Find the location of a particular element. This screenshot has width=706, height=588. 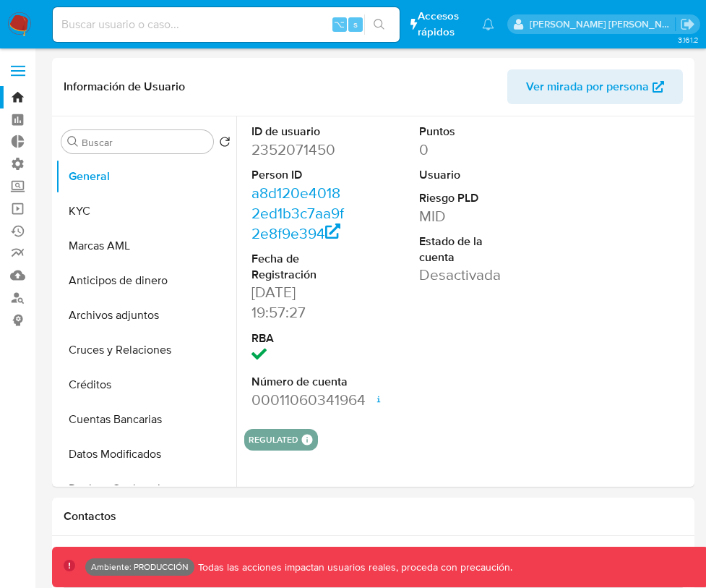

p: Ambiente: PRODUCCIÓN is located at coordinates (139, 567).